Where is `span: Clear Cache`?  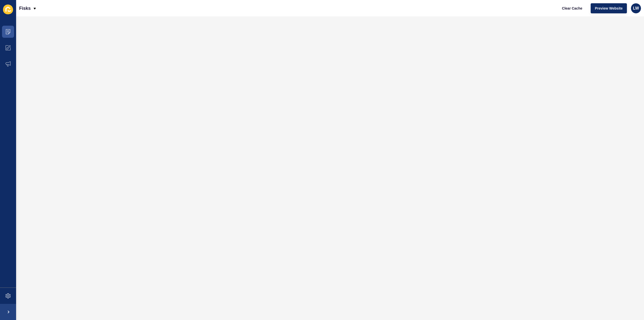
span: Clear Cache is located at coordinates (572, 8).